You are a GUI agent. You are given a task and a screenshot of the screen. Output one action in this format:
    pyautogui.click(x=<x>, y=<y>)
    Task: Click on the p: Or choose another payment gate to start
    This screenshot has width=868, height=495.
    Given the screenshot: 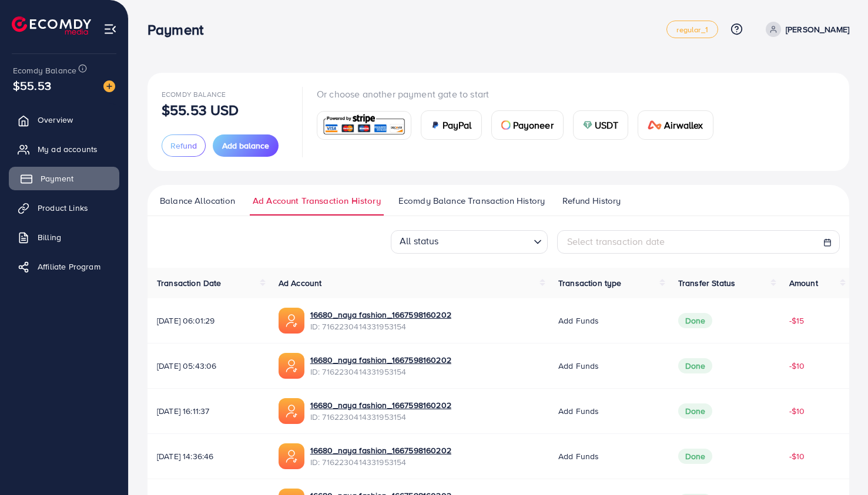 What is the action you would take?
    pyautogui.click(x=519, y=94)
    